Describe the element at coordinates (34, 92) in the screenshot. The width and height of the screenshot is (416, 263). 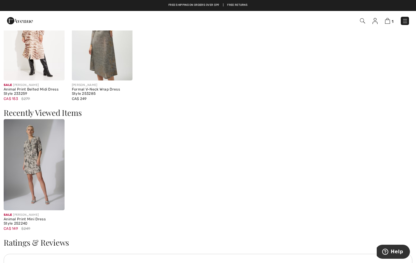
I see `div: Animal Print Belted Midi Dress Style 233259` at that location.